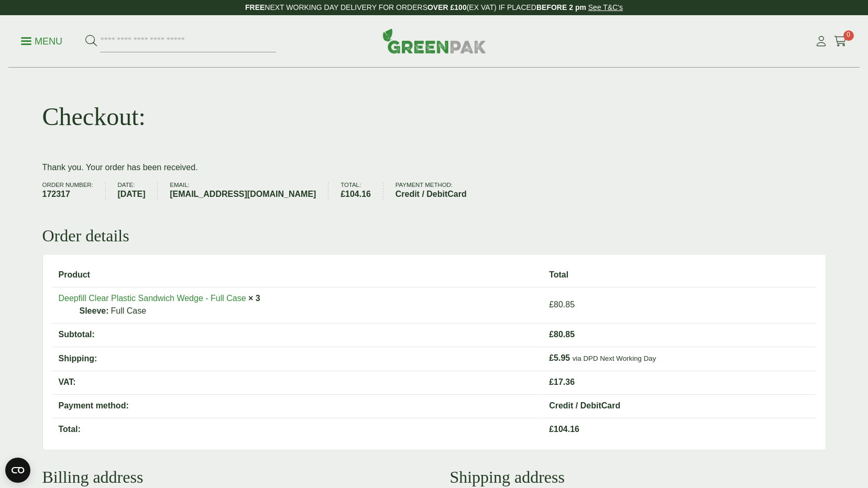 The width and height of the screenshot is (868, 488). I want to click on strong: × 3, so click(254, 298).